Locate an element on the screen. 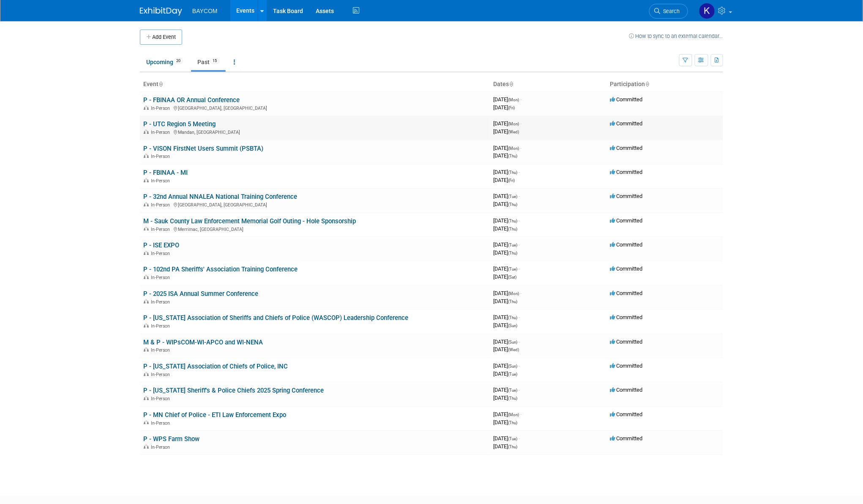 This screenshot has height=504, width=863. button: Add Event is located at coordinates (161, 37).